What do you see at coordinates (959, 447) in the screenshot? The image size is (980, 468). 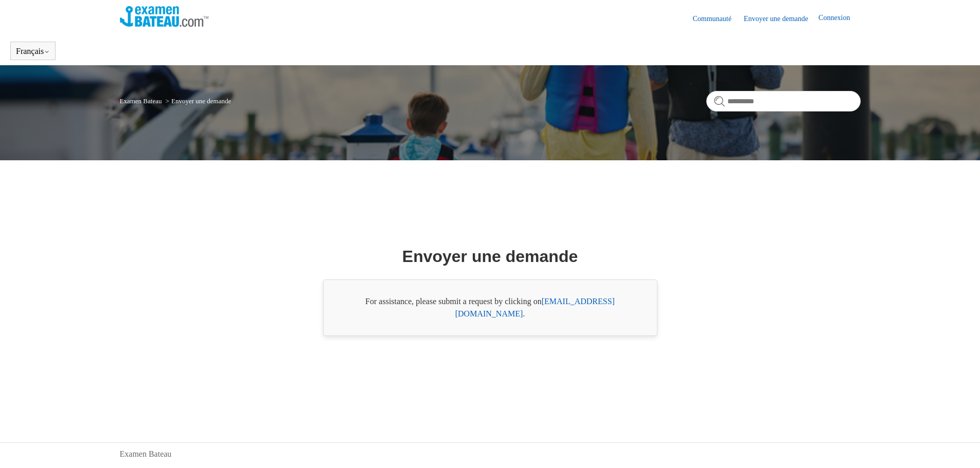 I see `div: Live chat` at bounding box center [959, 447].